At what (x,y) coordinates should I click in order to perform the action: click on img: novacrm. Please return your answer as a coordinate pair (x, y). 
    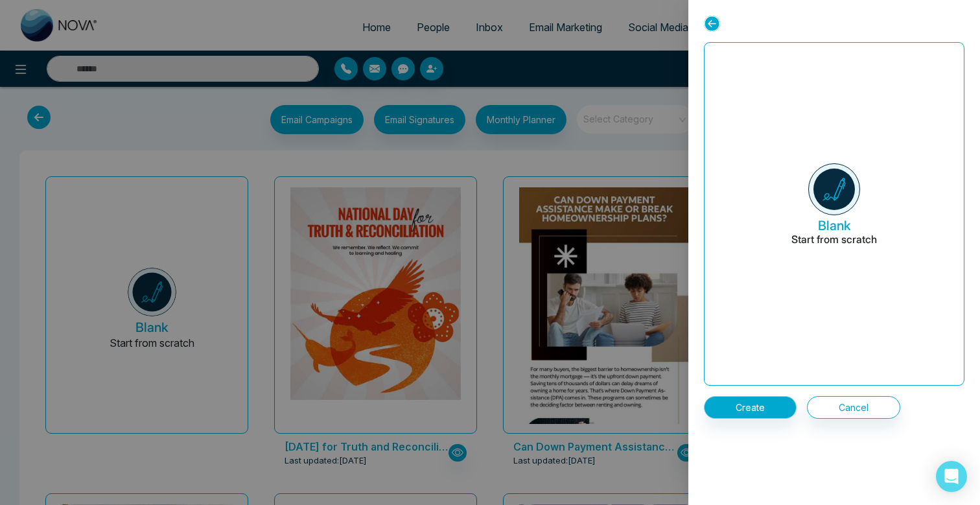
    Looking at the image, I should click on (834, 189).